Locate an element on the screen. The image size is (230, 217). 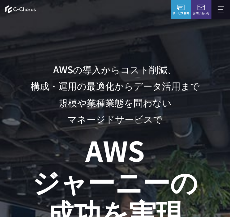
img: AWS総合支援サービス C-Chorus サービス資料 is located at coordinates (181, 7).